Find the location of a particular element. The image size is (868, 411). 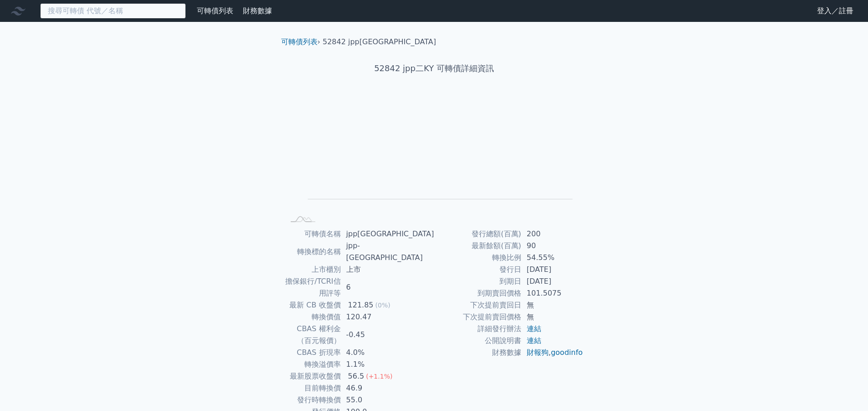

td: 上市櫃別 is located at coordinates (313, 270).